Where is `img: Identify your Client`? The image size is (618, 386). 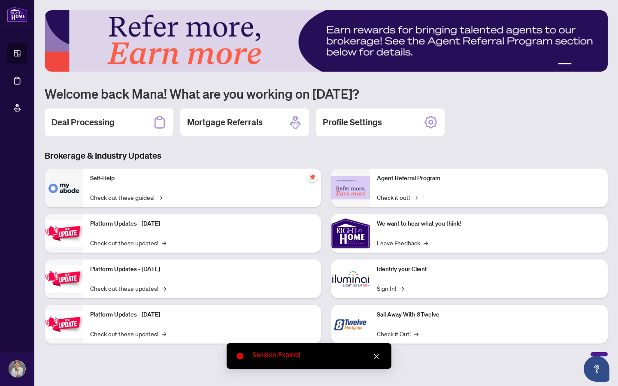 img: Identify your Client is located at coordinates (351, 279).